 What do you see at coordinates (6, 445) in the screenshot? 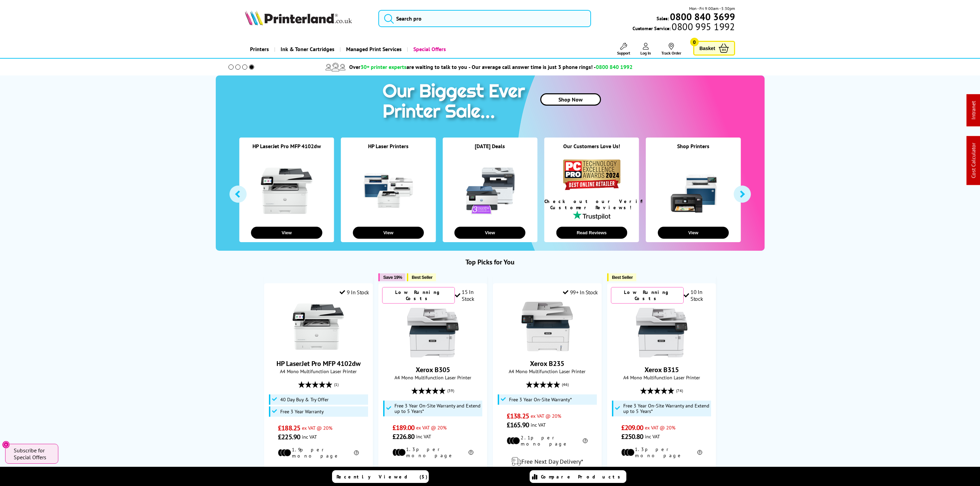
I see `button: Close` at bounding box center [6, 445].